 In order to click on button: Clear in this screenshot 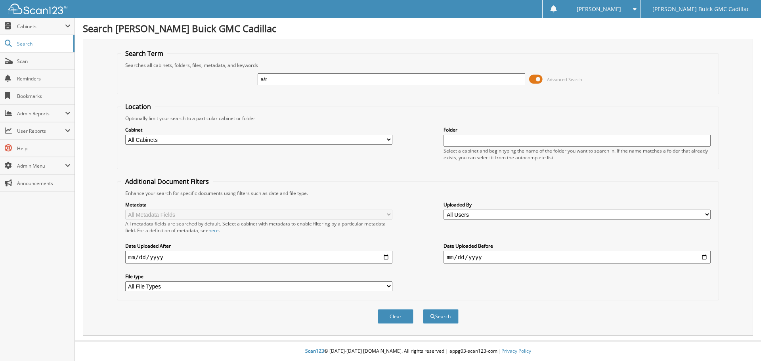, I will do `click(396, 316)`.